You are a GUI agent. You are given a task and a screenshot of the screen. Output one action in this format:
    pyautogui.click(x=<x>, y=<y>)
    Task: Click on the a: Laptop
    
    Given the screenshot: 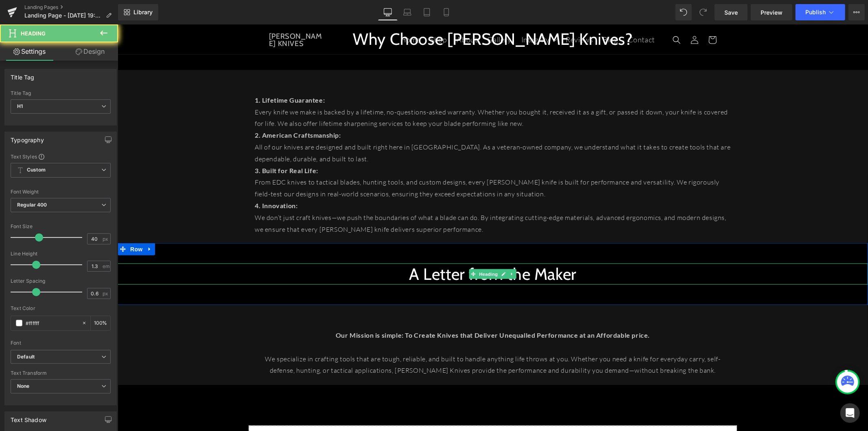 What is the action you would take?
    pyautogui.click(x=407, y=12)
    